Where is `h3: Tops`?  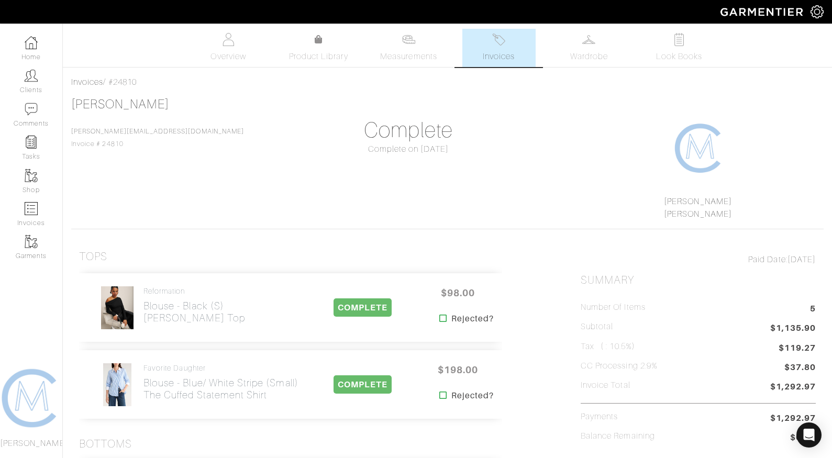
h3: Tops is located at coordinates (93, 257).